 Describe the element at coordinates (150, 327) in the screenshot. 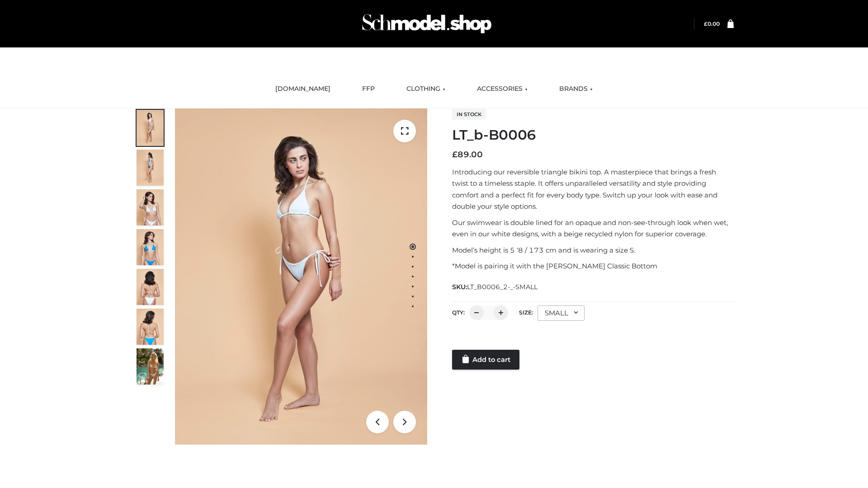

I see `img: ArielClassicBikiniTop_CloudNine_AzureSky_OW114ECO_8-scaled.jpg` at that location.